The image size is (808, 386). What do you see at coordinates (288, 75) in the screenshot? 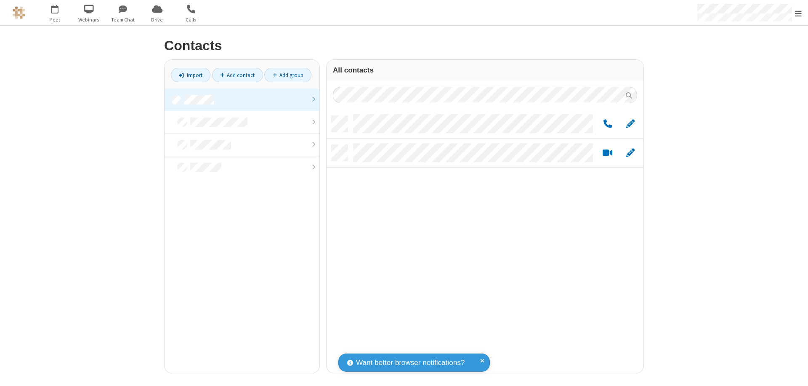
I see `a: Add group` at bounding box center [288, 75].